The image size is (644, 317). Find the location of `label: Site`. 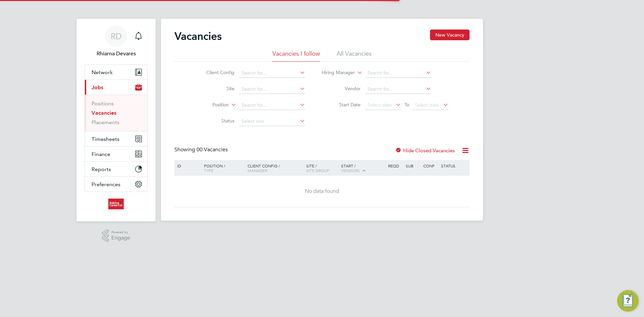

label: Site is located at coordinates (215, 88).